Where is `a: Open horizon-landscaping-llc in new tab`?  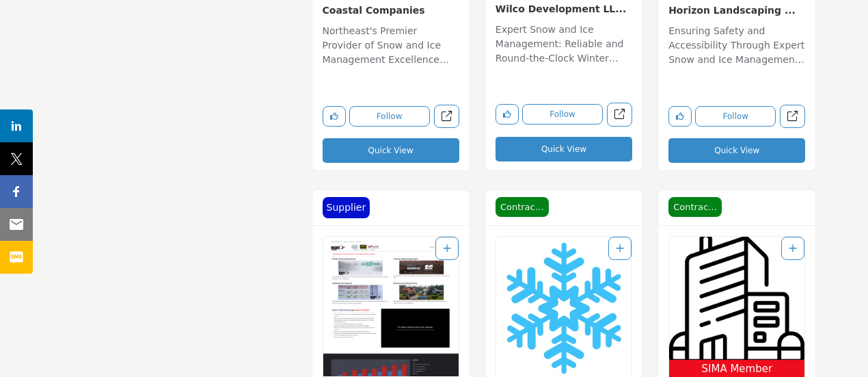
a: Open horizon-landscaping-llc in new tab is located at coordinates (792, 117).